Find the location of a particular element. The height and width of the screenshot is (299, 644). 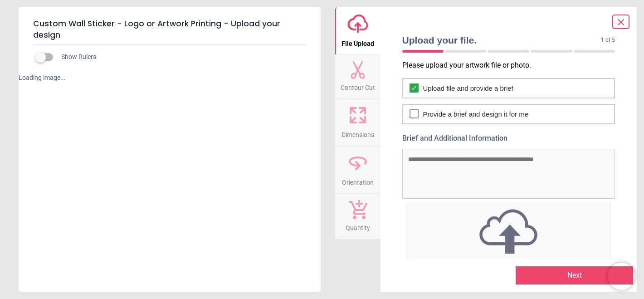

span: File Upload is located at coordinates (358, 42).